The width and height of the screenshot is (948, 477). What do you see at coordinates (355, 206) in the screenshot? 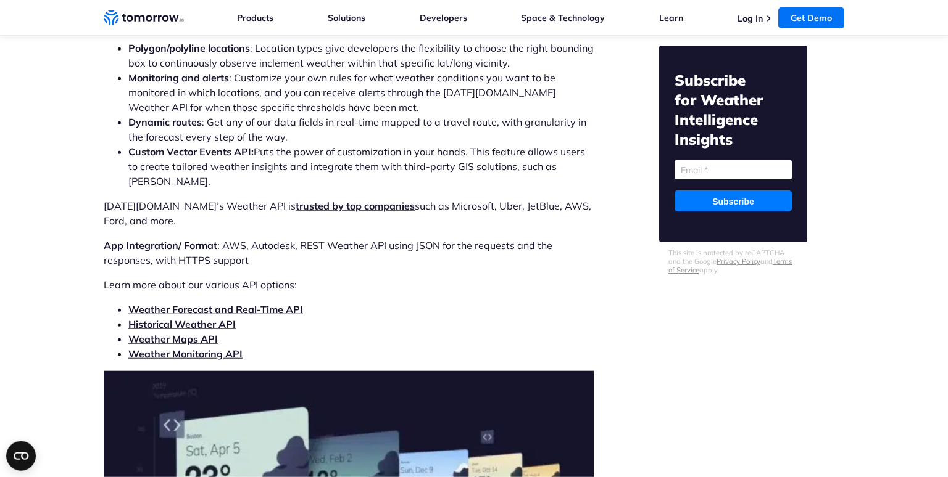
I see `a: trusted by top companies` at bounding box center [355, 206].